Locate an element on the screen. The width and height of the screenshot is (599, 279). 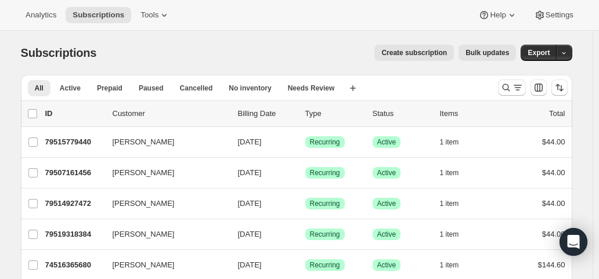
span: Settings is located at coordinates (559, 15).